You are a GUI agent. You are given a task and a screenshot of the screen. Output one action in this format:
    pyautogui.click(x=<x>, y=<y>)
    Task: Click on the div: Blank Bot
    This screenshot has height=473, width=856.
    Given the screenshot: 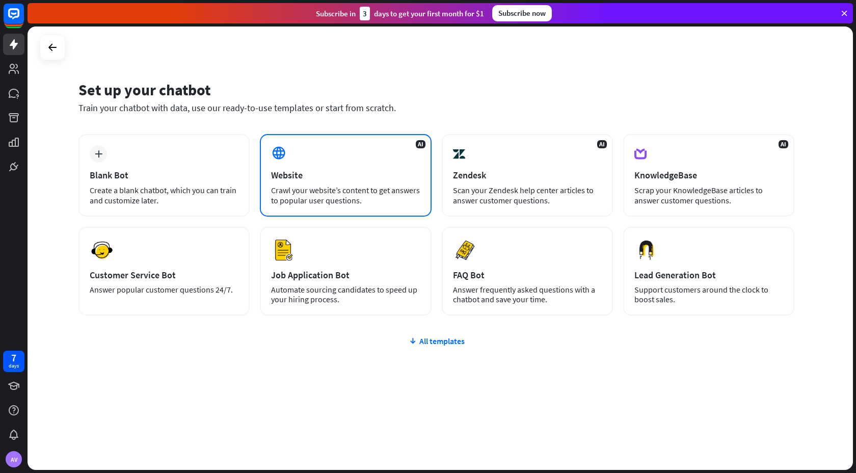 What is the action you would take?
    pyautogui.click(x=164, y=175)
    